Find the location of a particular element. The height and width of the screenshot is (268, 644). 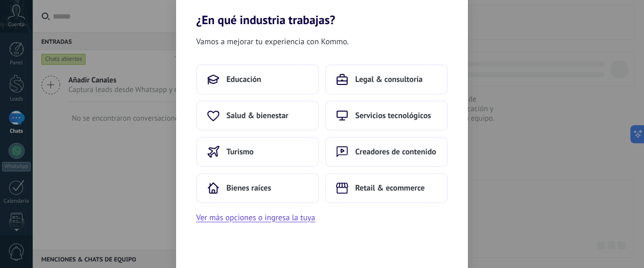

button: Salud & bienestar is located at coordinates (258, 115).